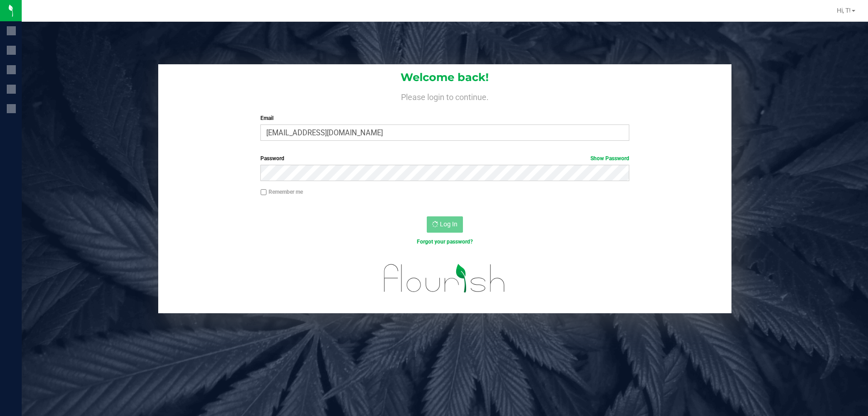 The height and width of the screenshot is (416, 868). What do you see at coordinates (272, 158) in the screenshot?
I see `span: Password` at bounding box center [272, 158].